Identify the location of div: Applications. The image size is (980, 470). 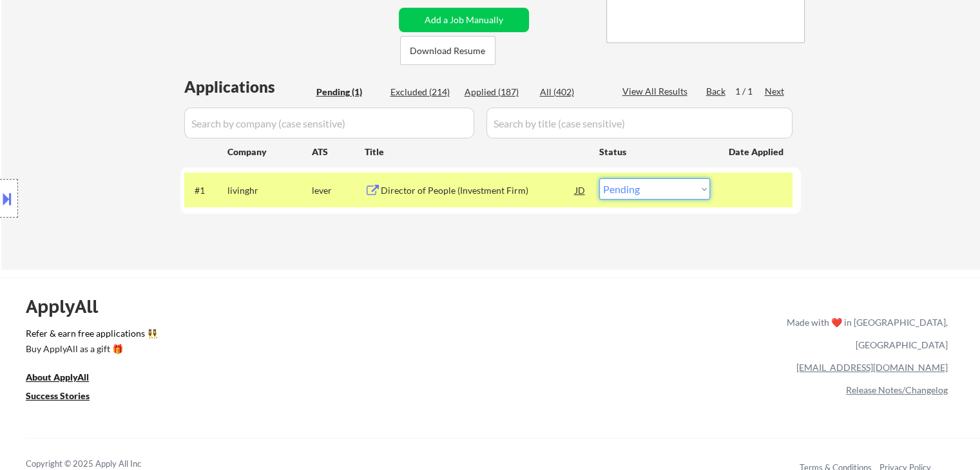
(248, 87).